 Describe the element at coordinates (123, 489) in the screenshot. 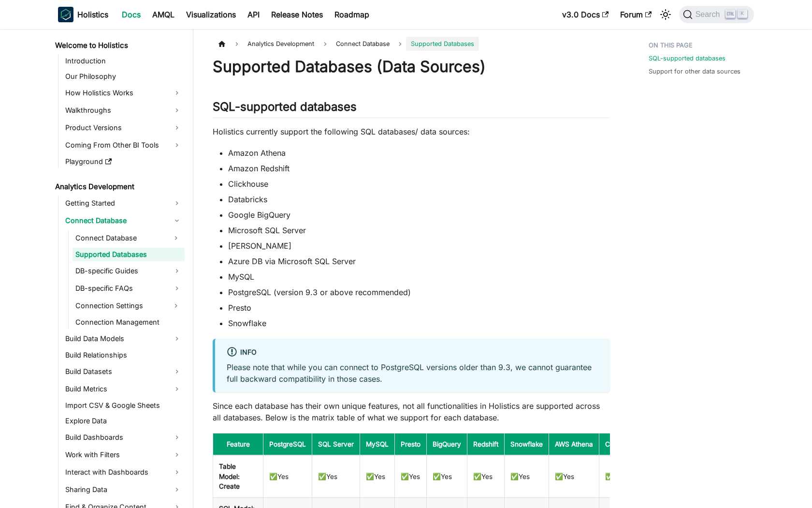

I see `a: Sharing Data` at that location.